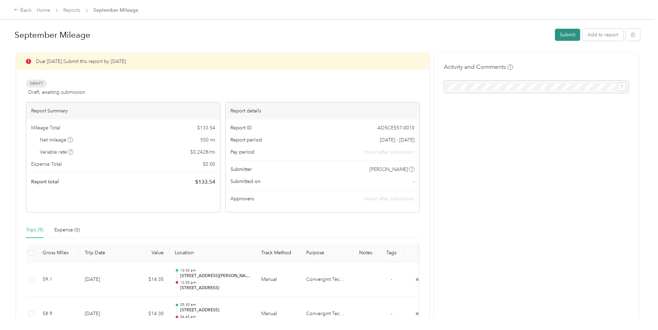  What do you see at coordinates (57, 152) in the screenshot?
I see `span: Variable rate` at bounding box center [57, 152].